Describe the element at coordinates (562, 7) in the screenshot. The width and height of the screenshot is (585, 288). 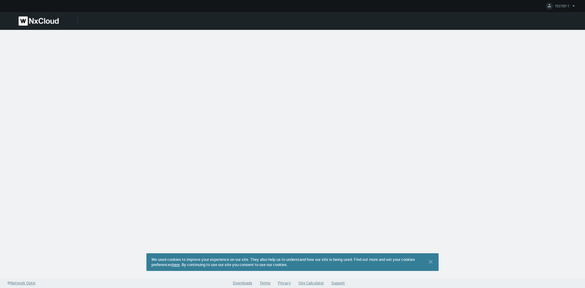
I see `span: TESTER T.` at that location.